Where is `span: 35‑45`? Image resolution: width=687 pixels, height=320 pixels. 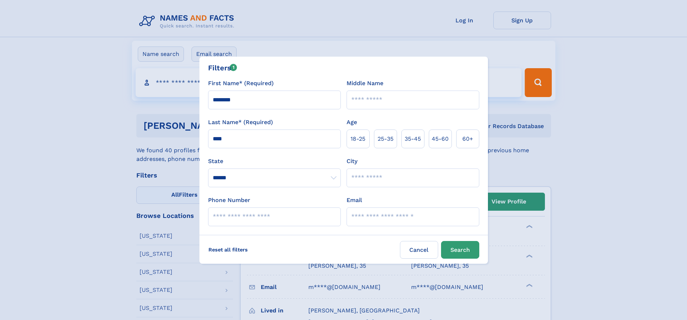 span: 35‑45 is located at coordinates (413, 139).